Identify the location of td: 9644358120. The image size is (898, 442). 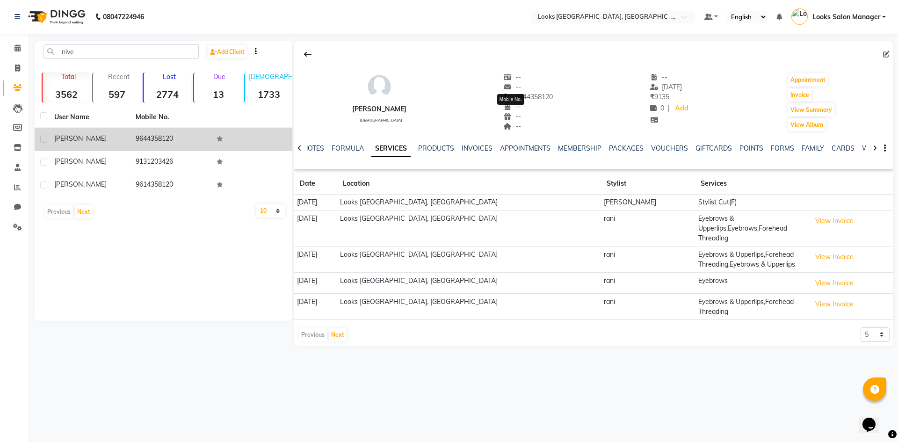
(171, 139).